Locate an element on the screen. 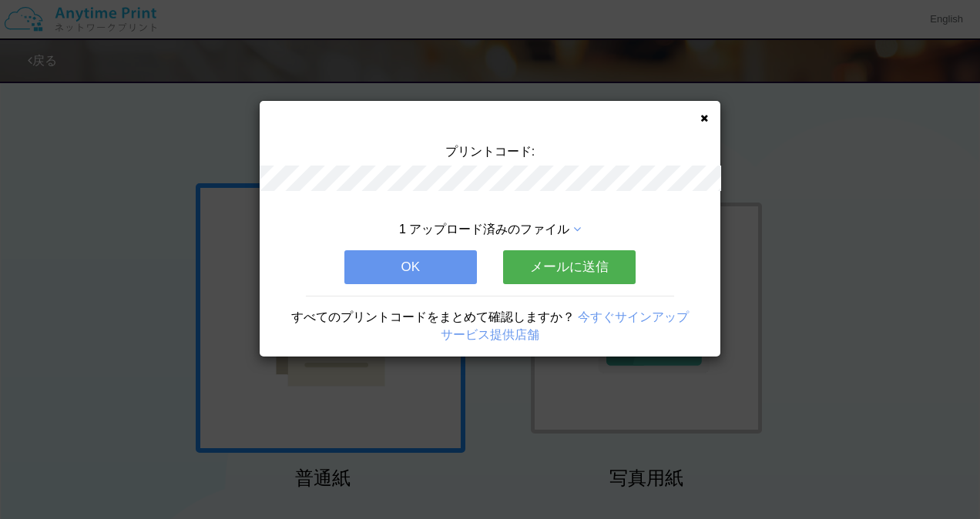 The width and height of the screenshot is (980, 519). a: サービス提供店舗 is located at coordinates (490, 335).